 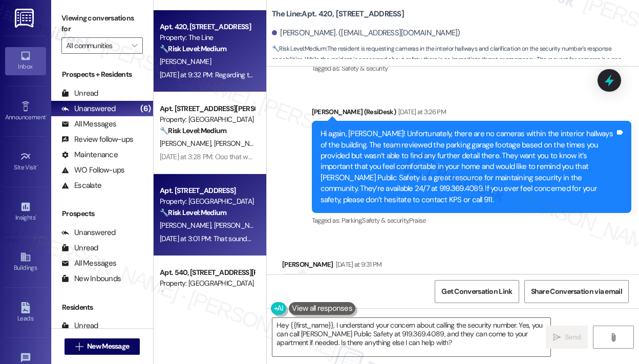 What do you see at coordinates (572, 337) in the screenshot?
I see `span: Send` at bounding box center [572, 337].